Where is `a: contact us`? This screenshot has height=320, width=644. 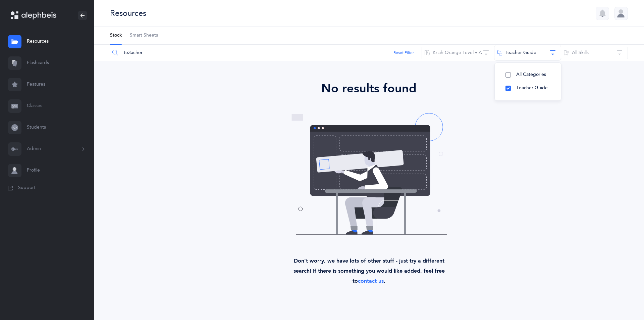 a: contact us is located at coordinates (371, 281).